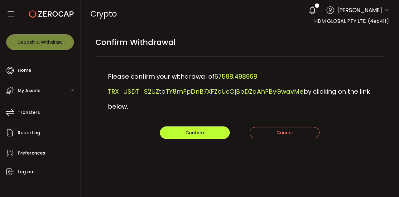  I want to click on span: Reporting, so click(29, 133).